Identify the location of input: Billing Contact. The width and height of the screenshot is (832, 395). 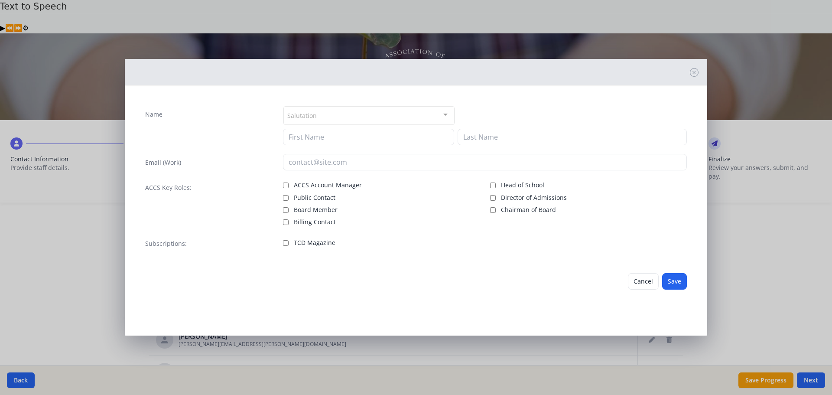
(286, 222).